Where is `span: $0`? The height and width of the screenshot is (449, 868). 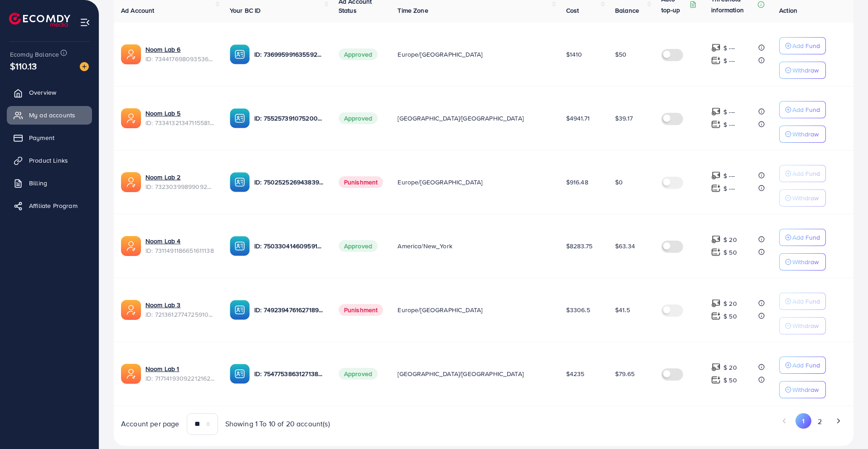 span: $0 is located at coordinates (618, 182).